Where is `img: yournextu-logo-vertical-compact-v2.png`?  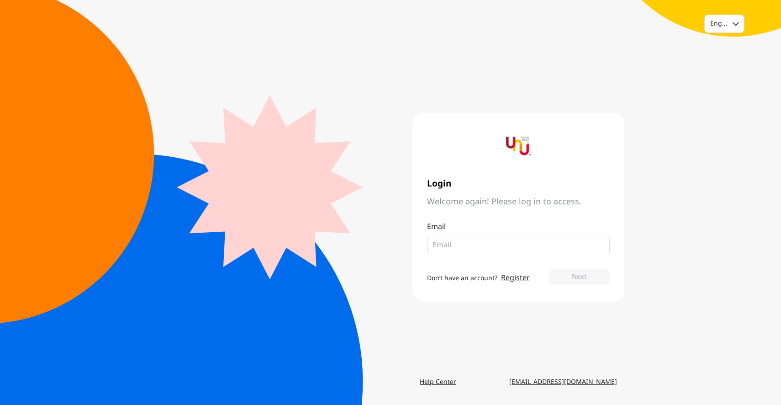 img: yournextu-logo-vertical-compact-v2.png is located at coordinates (518, 146).